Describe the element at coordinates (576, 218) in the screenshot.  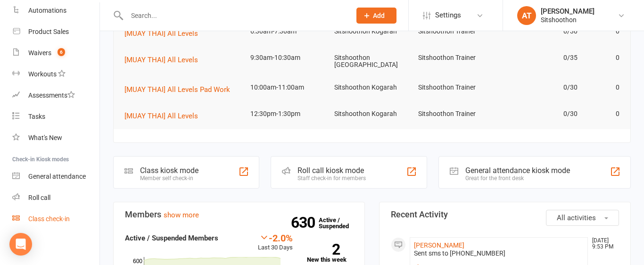
I see `span: All activities` at that location.